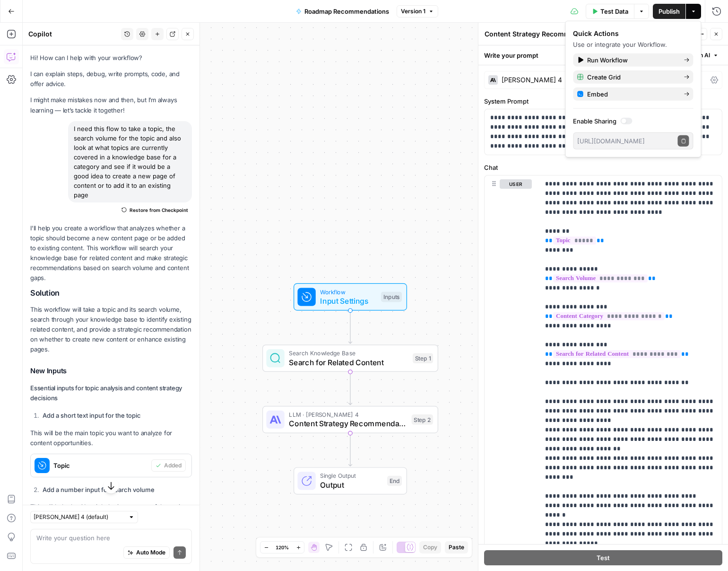 The height and width of the screenshot is (571, 728). What do you see at coordinates (111, 58) in the screenshot?
I see `p: Hi! How can I help with your workflow?` at bounding box center [111, 58].